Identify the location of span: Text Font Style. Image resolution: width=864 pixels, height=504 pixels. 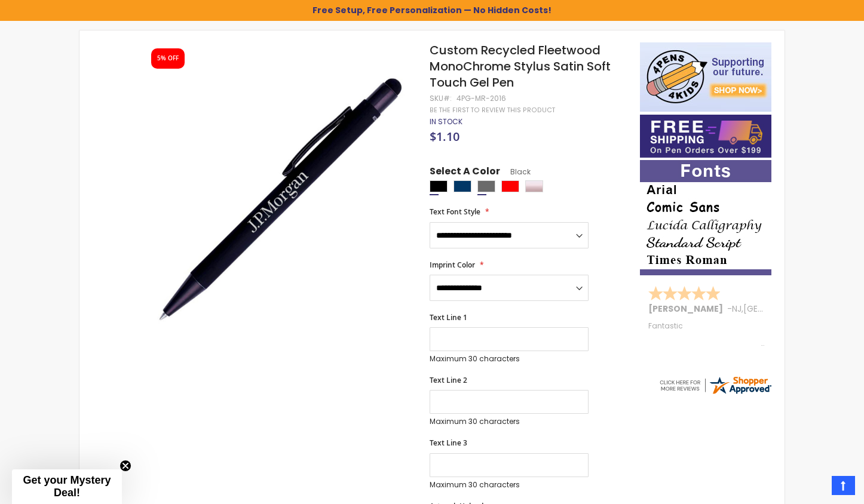
(455, 211).